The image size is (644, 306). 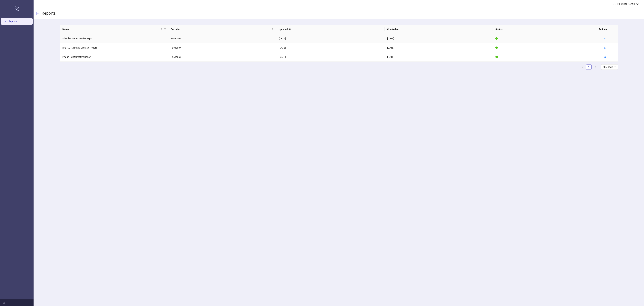 I want to click on td: Whistles Meta Creative Report, so click(x=114, y=38).